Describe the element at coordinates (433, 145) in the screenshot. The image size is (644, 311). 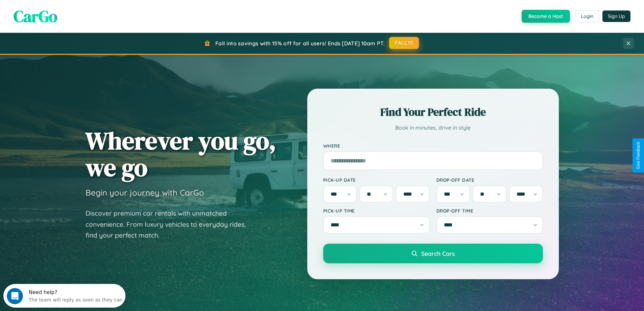
I see `label: Where` at that location.